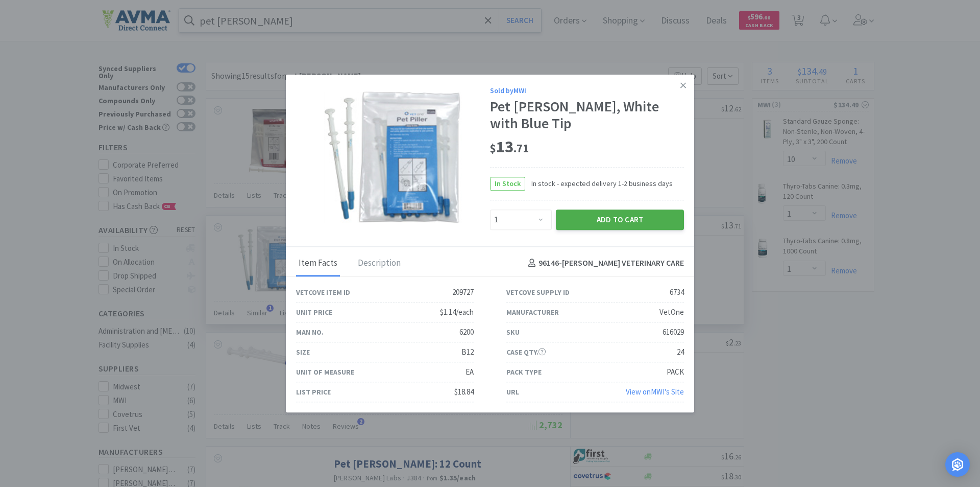  Describe the element at coordinates (620, 219) in the screenshot. I see `button: Add to Cart` at that location.